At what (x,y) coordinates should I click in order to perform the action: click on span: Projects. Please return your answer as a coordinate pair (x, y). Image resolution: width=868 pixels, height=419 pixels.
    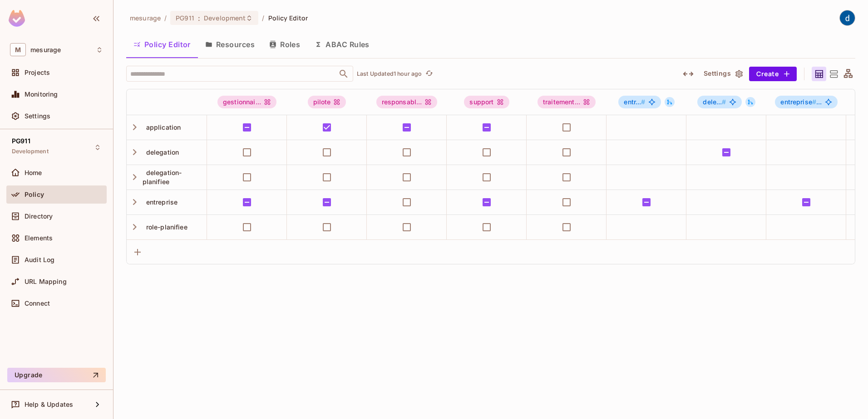
    Looking at the image, I should click on (37, 73).